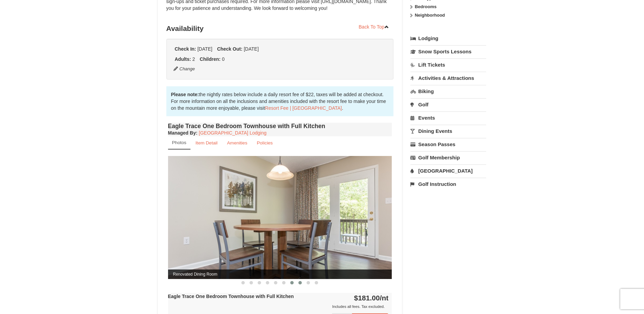  I want to click on a: Season Passes, so click(448, 144).